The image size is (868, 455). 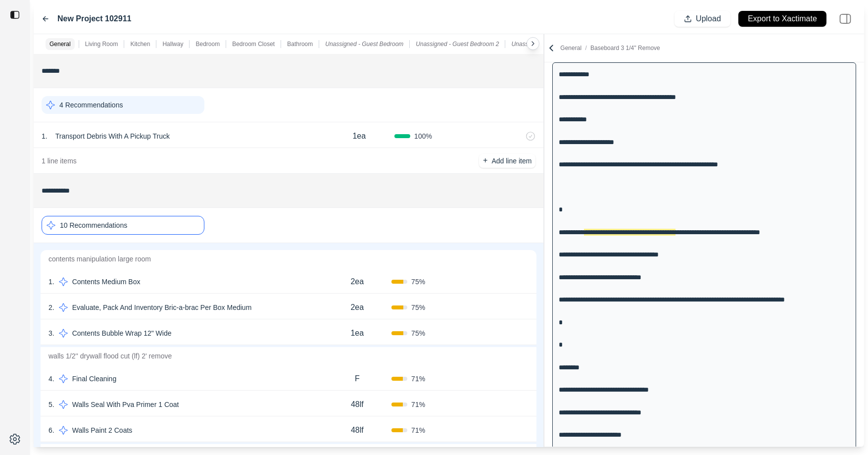 What do you see at coordinates (702, 19) in the screenshot?
I see `button: Upload` at bounding box center [702, 19].